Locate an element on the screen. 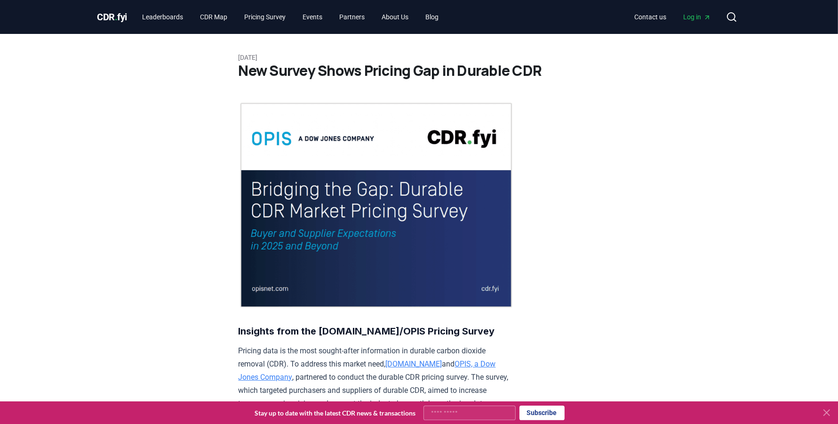  h1: New Survey Shows Pricing Gap in Durable CDR is located at coordinates (419, 71).